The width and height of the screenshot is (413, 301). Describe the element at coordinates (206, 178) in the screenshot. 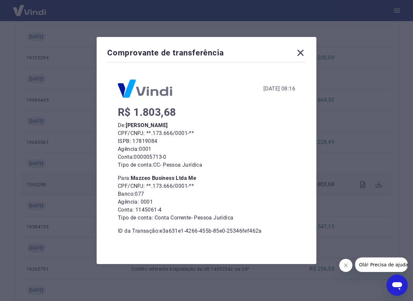

I see `p: Para:` at that location.